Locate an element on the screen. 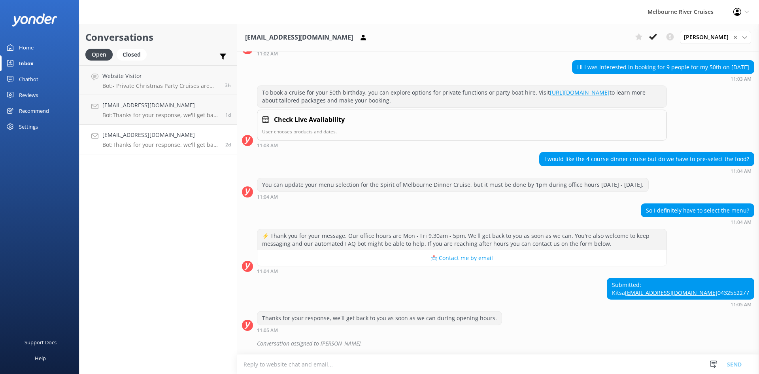  span: Oct 01 2025 11:22am (UTC +10:00) Australia/Sydney is located at coordinates (228, 85).